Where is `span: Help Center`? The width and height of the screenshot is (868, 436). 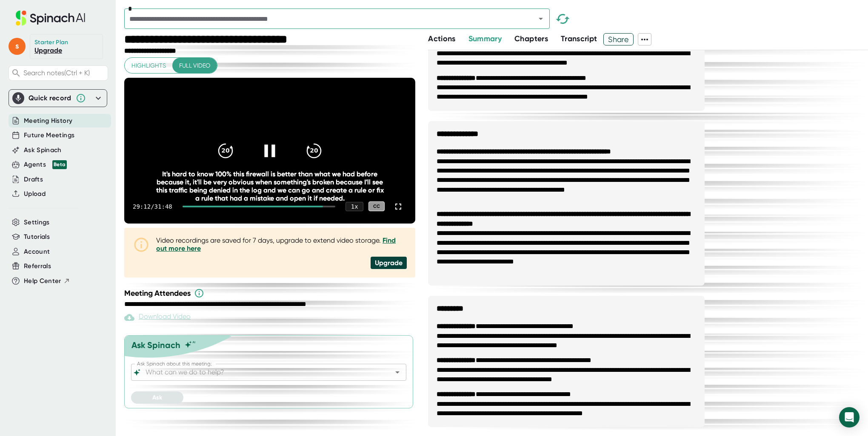
span: Help Center is located at coordinates (43, 281).